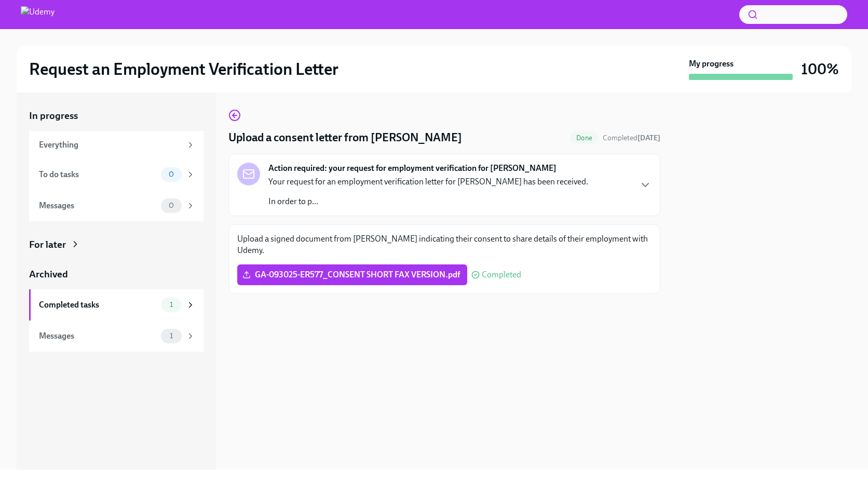  I want to click on a: Completed tasks1, so click(117, 305).